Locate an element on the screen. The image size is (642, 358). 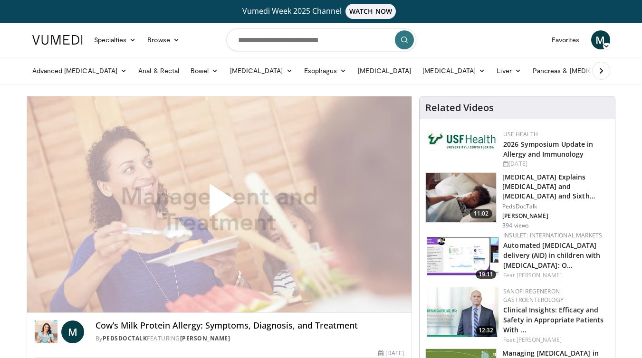
img: PedsDocTalk is located at coordinates (46, 332).